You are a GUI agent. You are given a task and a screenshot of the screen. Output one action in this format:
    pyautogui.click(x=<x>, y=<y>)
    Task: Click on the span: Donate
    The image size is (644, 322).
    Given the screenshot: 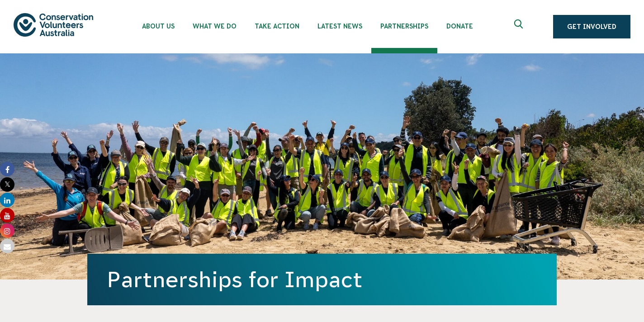 What is the action you would take?
    pyautogui.click(x=459, y=26)
    